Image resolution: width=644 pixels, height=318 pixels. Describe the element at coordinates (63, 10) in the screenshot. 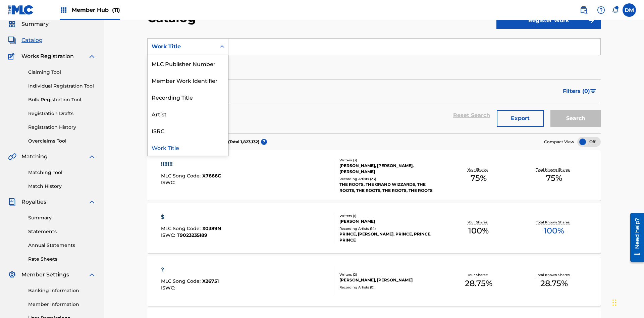

I see `img: Top Rightsholders` at that location.